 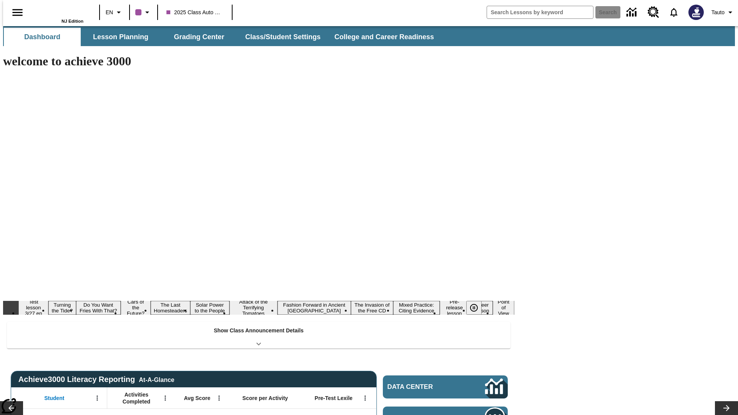 I want to click on span: NJ Edition, so click(x=72, y=21).